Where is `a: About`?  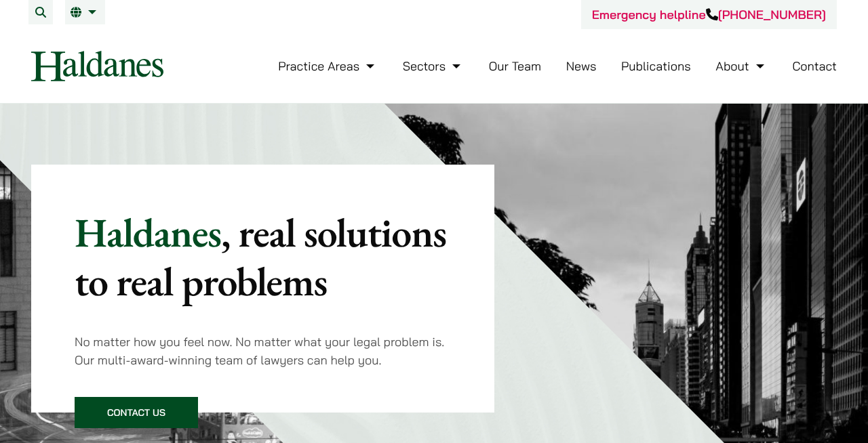 a: About is located at coordinates (741, 66).